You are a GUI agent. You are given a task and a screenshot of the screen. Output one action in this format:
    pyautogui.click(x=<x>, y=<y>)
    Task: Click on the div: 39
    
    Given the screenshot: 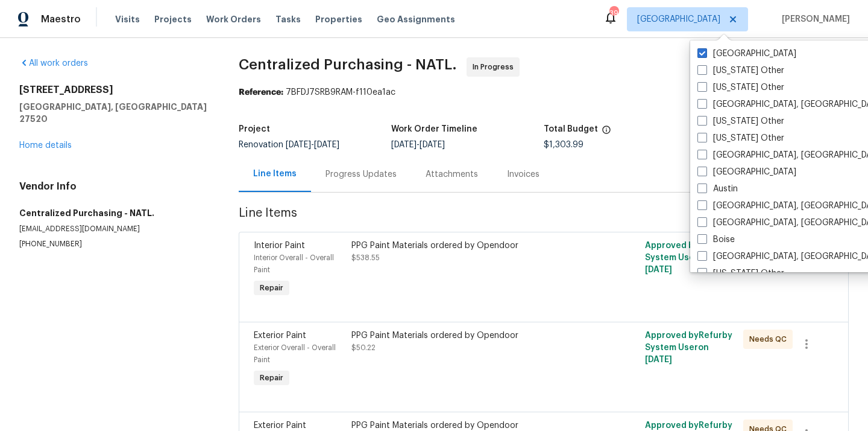 What is the action you would take?
    pyautogui.click(x=613, y=14)
    